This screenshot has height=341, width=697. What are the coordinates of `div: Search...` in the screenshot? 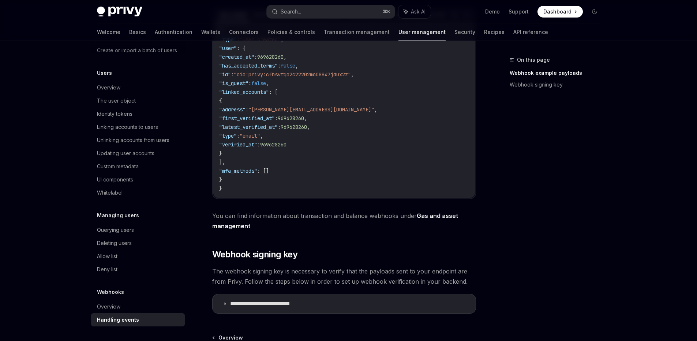 It's located at (291, 12).